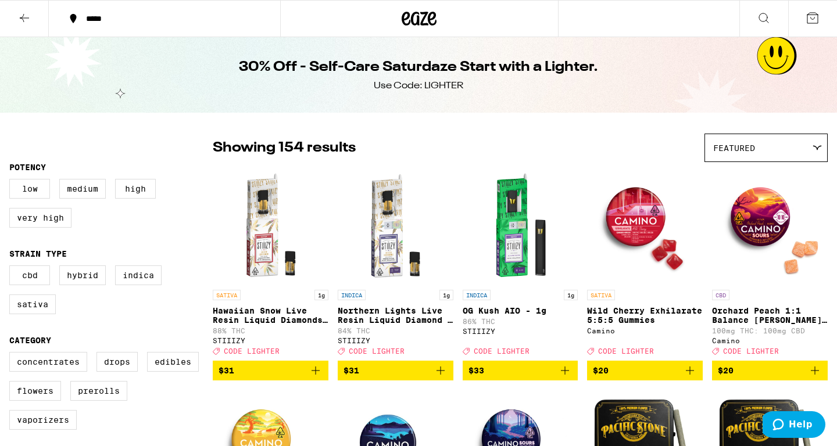  What do you see at coordinates (769, 226) in the screenshot?
I see `img: Camino - Orchard Peach 1:1 Balance Sours Gummies` at bounding box center [769, 226].